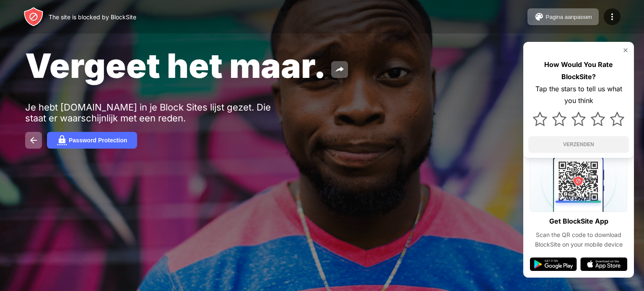 The height and width of the screenshot is (291, 644). Describe the element at coordinates (625, 50) in the screenshot. I see `img: rate-us-close.svg` at that location.